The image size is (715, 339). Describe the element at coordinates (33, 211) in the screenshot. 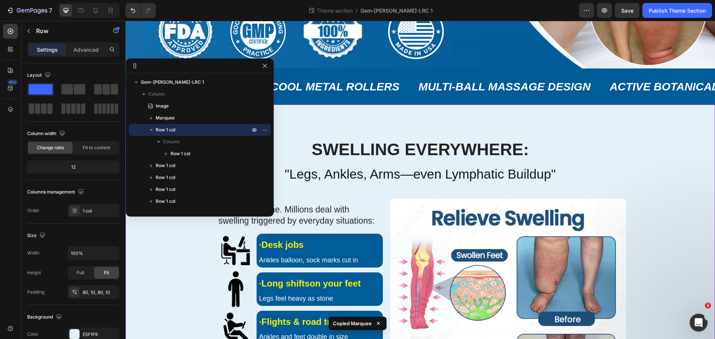

I see `div: Order` at that location.